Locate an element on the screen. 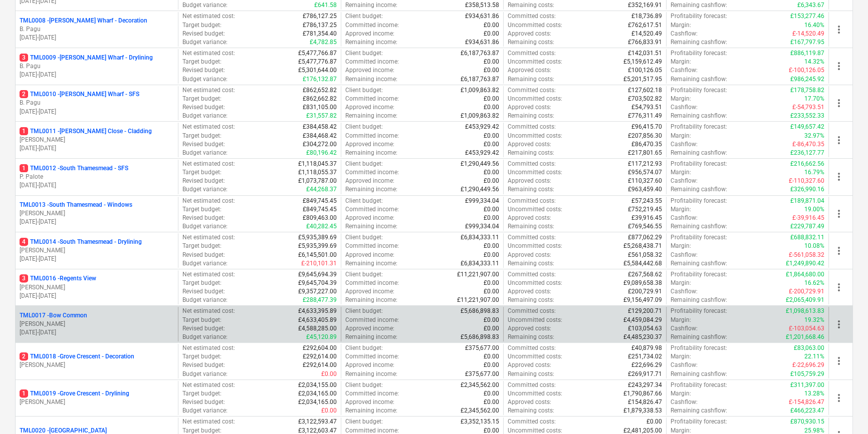  p: £862,662.82 is located at coordinates (319, 98).